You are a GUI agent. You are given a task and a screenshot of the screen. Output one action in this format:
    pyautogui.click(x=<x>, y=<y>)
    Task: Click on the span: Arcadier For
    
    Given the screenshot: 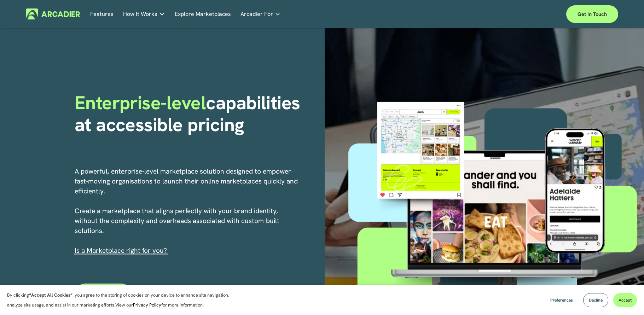 What is the action you would take?
    pyautogui.click(x=257, y=14)
    